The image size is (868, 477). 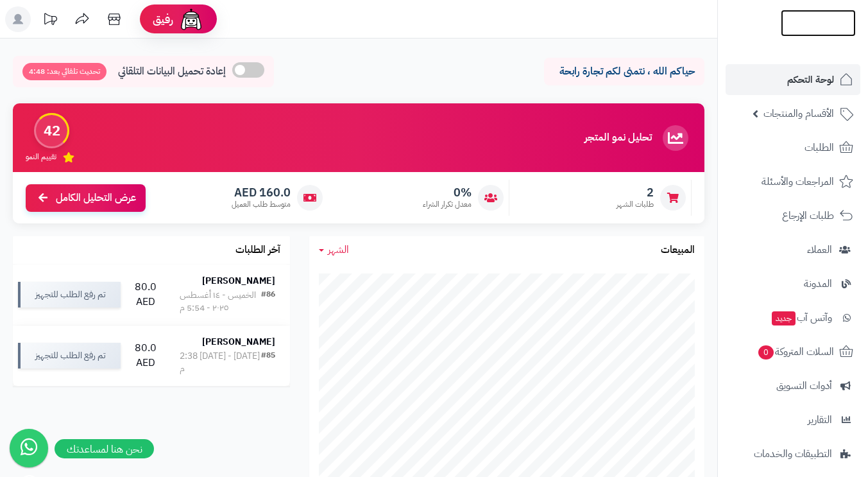 I want to click on p: حياكم الله ، نتمنى لكم تجارة رابحة, so click(x=624, y=71).